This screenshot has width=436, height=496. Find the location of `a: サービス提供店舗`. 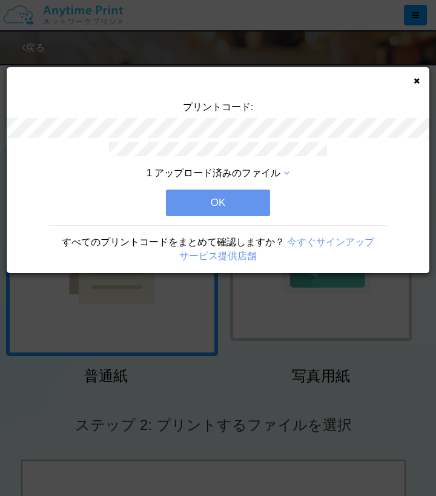

a: サービス提供店舗 is located at coordinates (218, 255).